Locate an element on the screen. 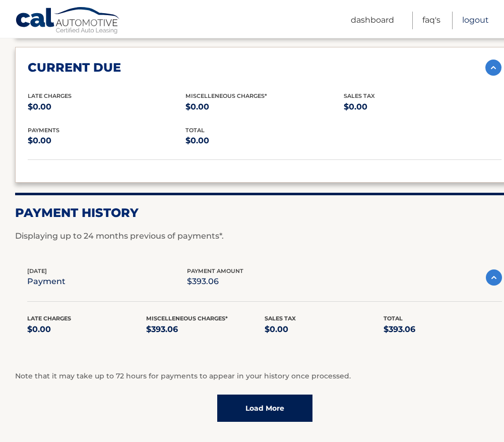 This screenshot has width=504, height=442. span: total is located at coordinates (195, 131).